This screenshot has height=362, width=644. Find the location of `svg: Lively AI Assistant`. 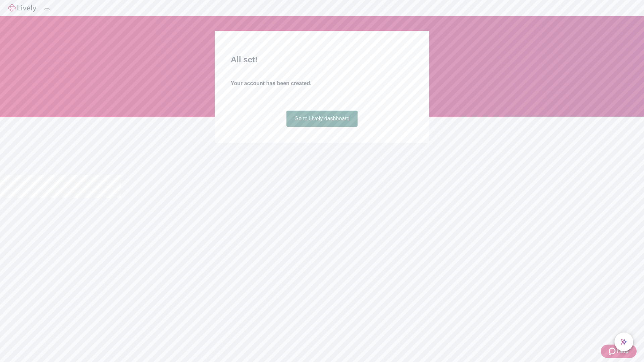

svg: Lively AI Assistant is located at coordinates (624, 342).